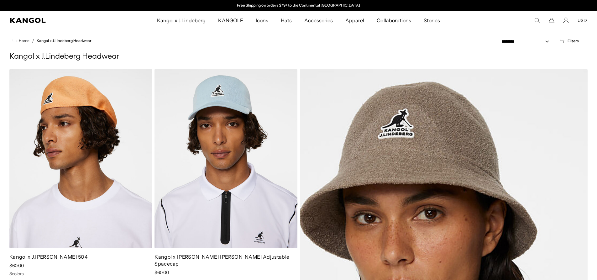 This screenshot has height=280, width=597. What do you see at coordinates (319, 20) in the screenshot?
I see `span: Accessories` at bounding box center [319, 20].